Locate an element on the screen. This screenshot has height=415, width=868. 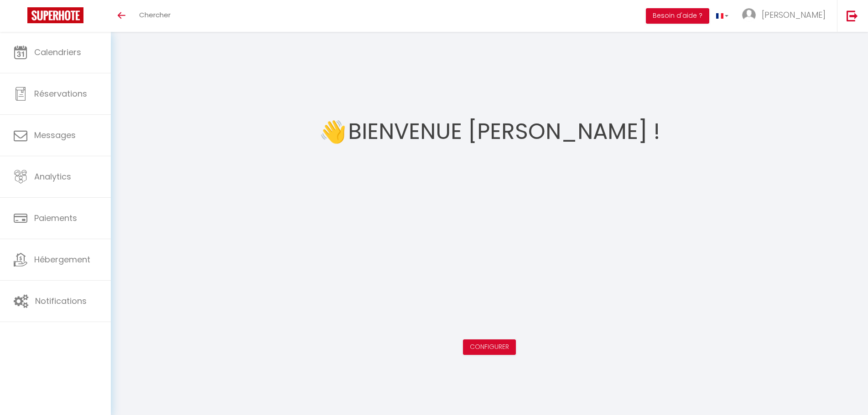
span: Paiements is located at coordinates (56, 218).